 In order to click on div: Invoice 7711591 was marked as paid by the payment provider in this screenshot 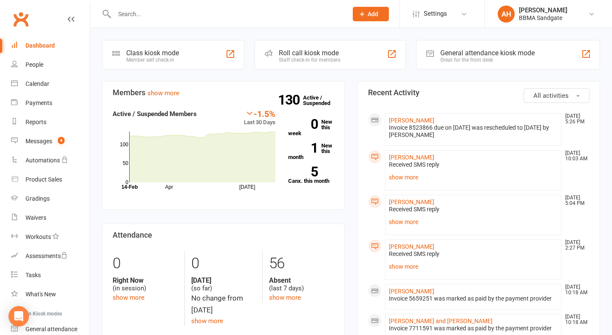, I will do `click(473, 328)`.